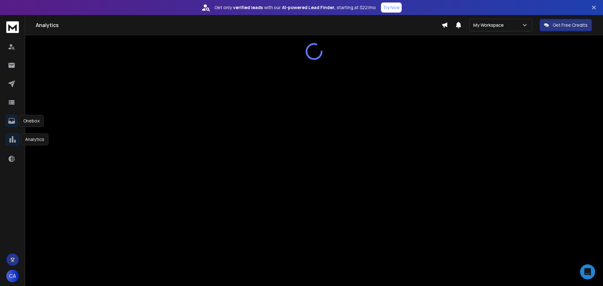  I want to click on p: My Workspace, so click(489, 25).